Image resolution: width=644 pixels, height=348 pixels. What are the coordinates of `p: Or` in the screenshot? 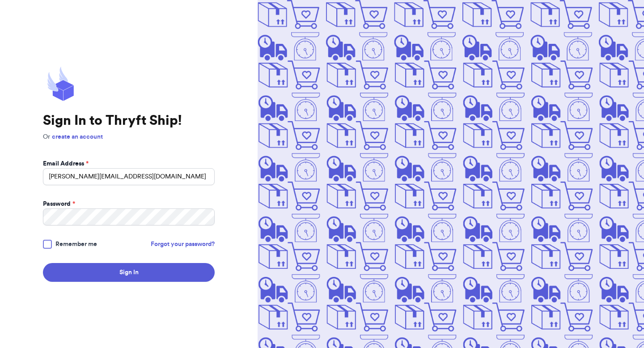 It's located at (129, 137).